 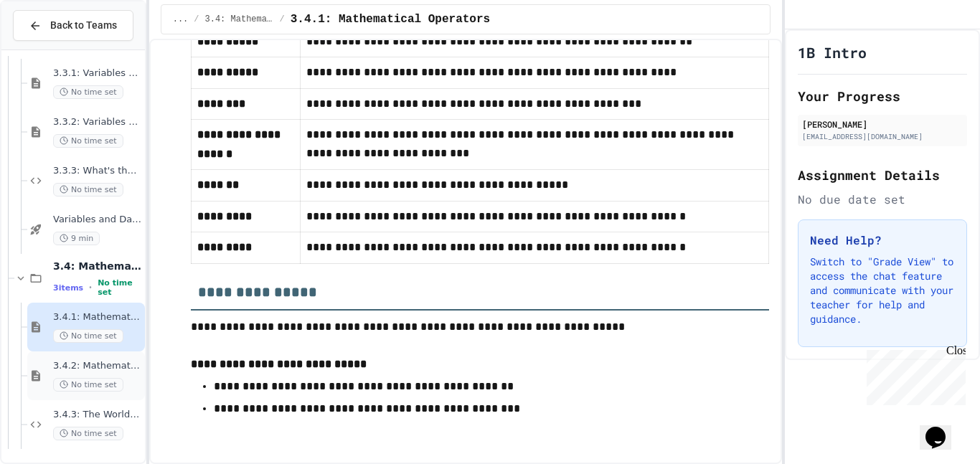 What do you see at coordinates (882, 96) in the screenshot?
I see `h2: Your Progress` at bounding box center [882, 96].